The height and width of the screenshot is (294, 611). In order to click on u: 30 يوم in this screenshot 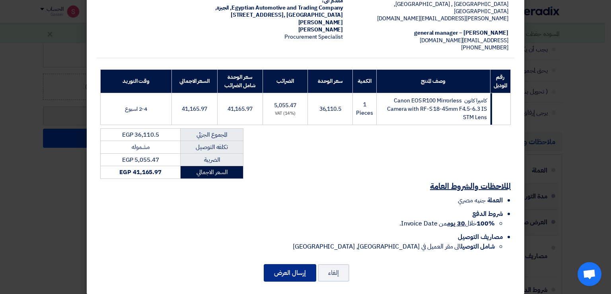, I will do `click(456, 223)`.